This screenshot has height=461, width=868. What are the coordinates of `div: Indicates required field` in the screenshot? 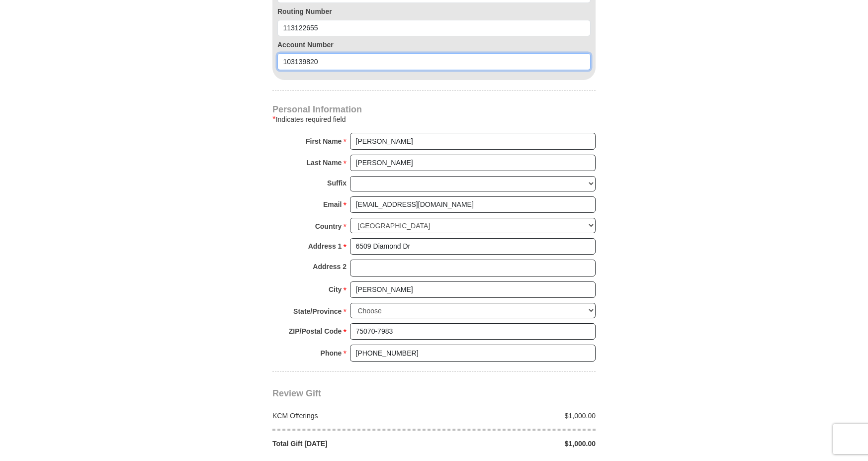 It's located at (434, 119).